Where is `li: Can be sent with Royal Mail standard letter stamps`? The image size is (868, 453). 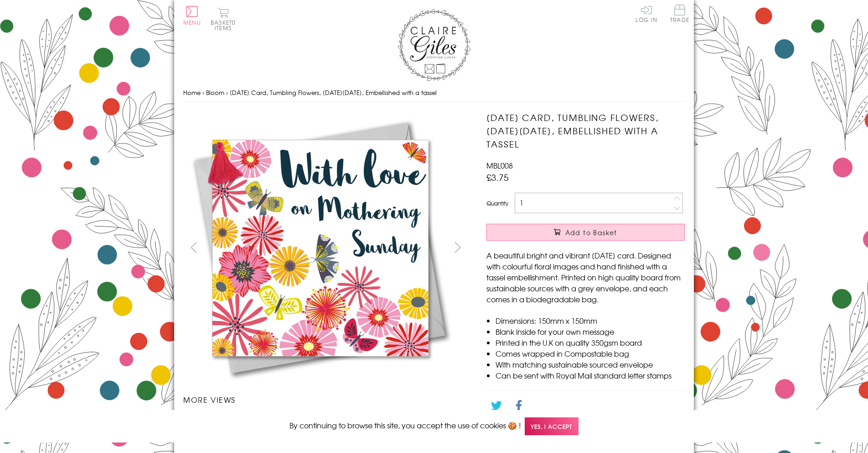 li: Can be sent with Royal Mail standard letter stamps is located at coordinates (590, 375).